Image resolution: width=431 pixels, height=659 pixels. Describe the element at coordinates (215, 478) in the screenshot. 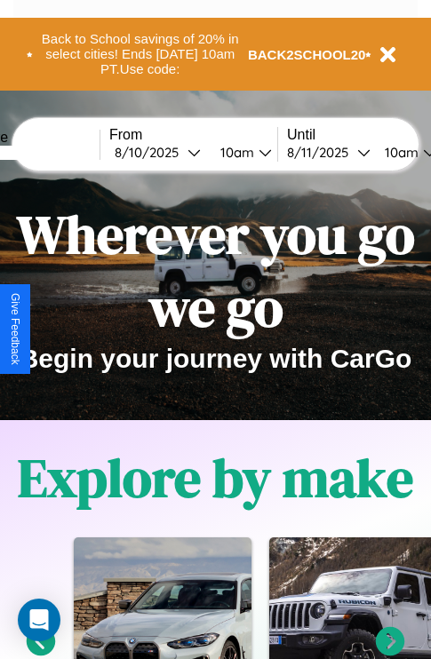

I see `h1: Explore by make` at that location.